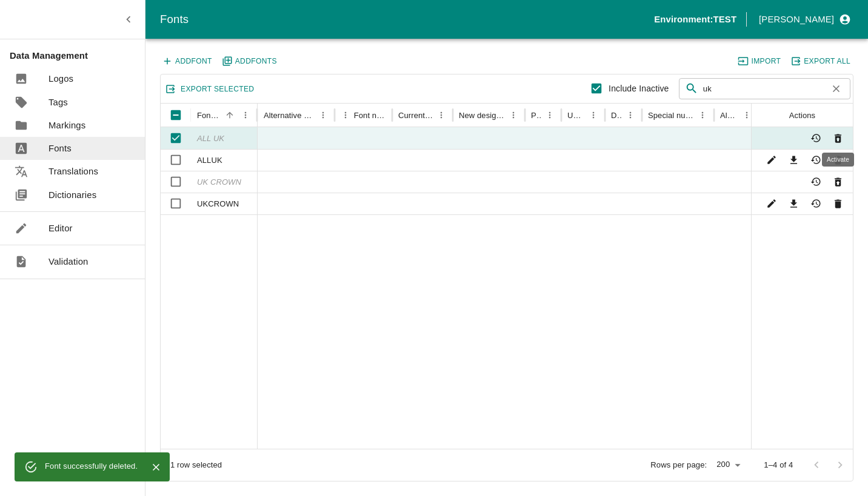  Describe the element at coordinates (702, 115) in the screenshot. I see `button: Special numbers column menu` at that location.